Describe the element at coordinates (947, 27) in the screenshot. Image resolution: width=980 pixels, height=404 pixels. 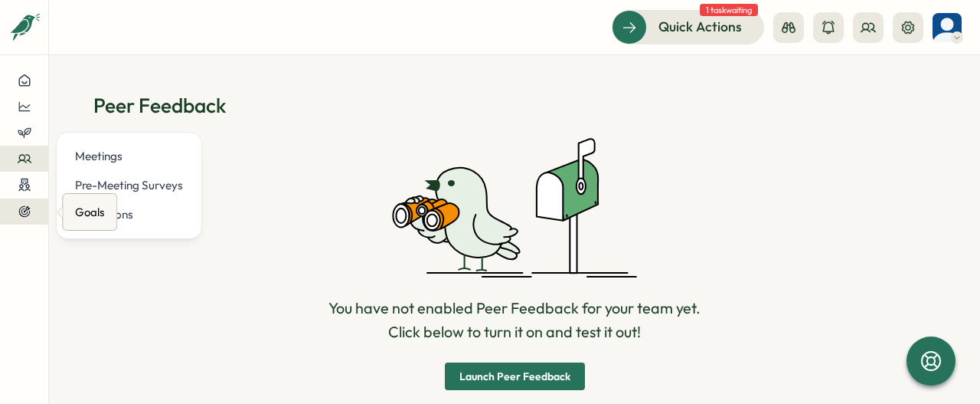
I see `button: Hanny Nachshon` at that location.